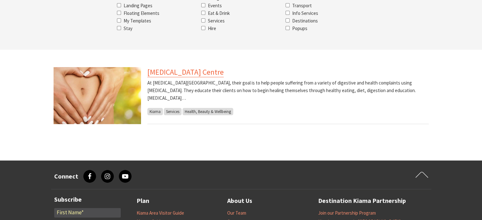 This screenshot has height=220, width=482. Describe the element at coordinates (300, 28) in the screenshot. I see `label: Popups` at that location.